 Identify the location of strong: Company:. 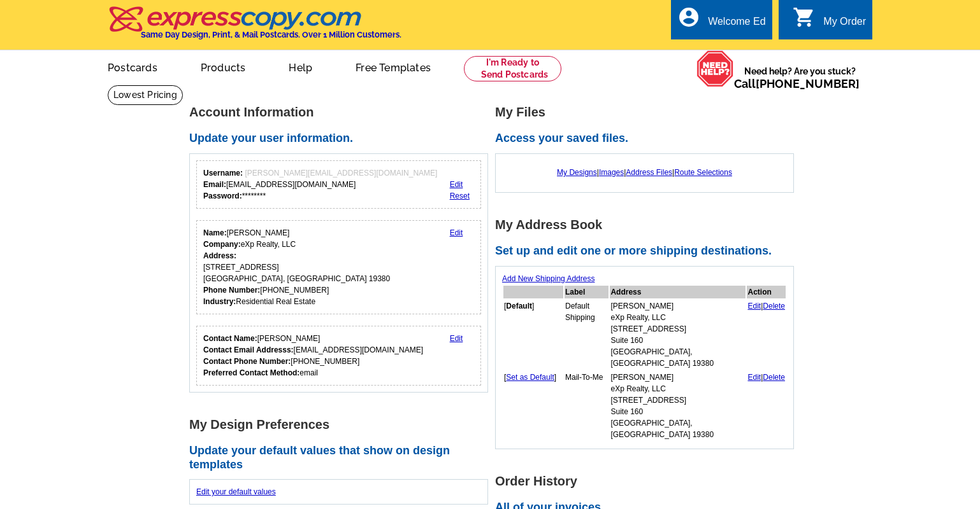
(222, 244).